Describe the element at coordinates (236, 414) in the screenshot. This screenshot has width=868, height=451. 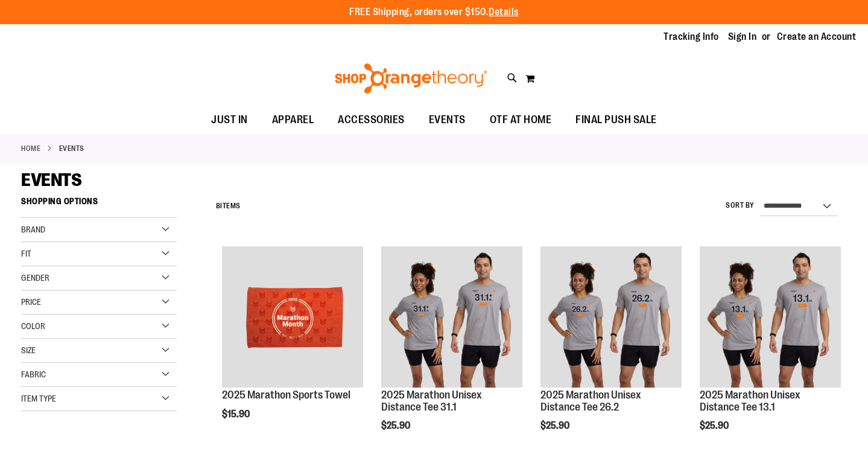
I see `span: $15.90` at that location.